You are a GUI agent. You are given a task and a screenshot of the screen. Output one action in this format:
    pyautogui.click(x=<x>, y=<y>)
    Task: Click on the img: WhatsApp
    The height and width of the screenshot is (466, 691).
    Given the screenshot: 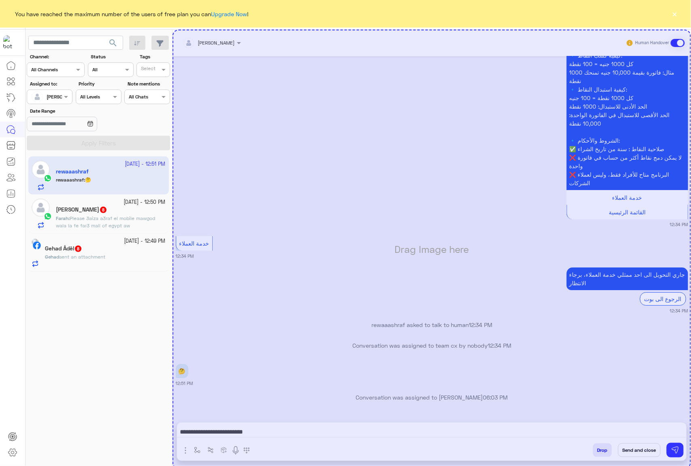 What is the action you would take?
    pyautogui.click(x=48, y=216)
    